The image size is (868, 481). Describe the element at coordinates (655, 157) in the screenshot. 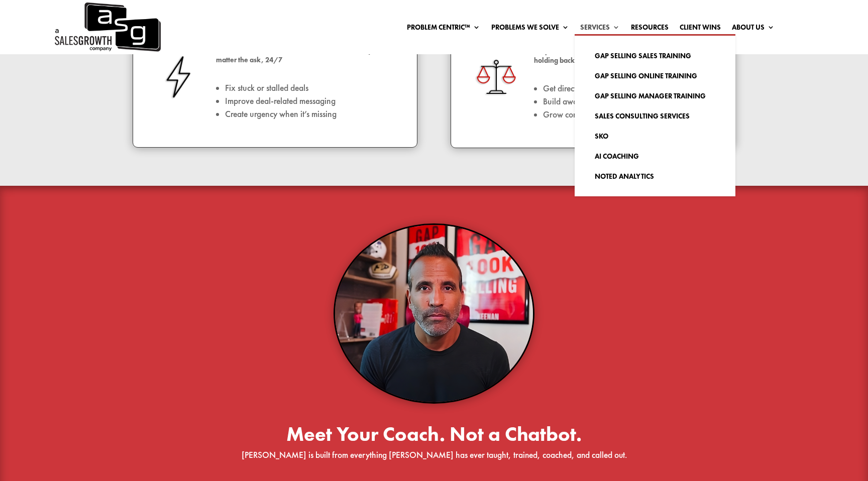

I see `a: AI Coaching` at that location.